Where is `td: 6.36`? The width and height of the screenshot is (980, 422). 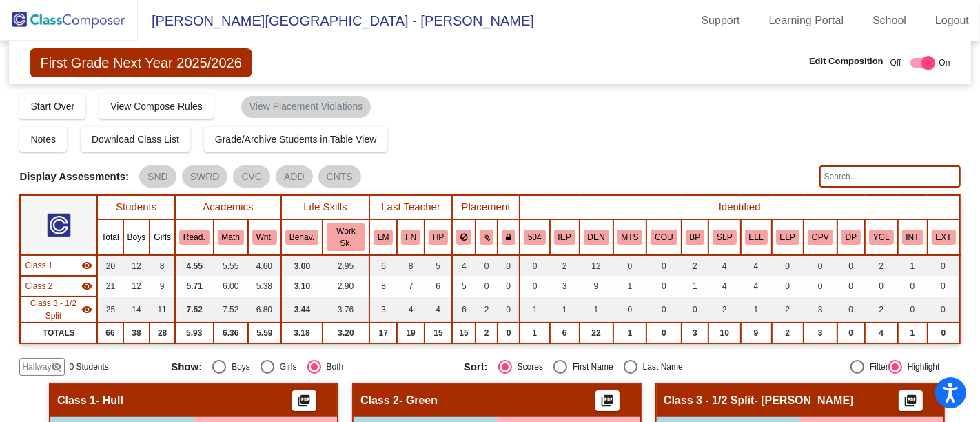
td: 6.36 is located at coordinates (231, 334).